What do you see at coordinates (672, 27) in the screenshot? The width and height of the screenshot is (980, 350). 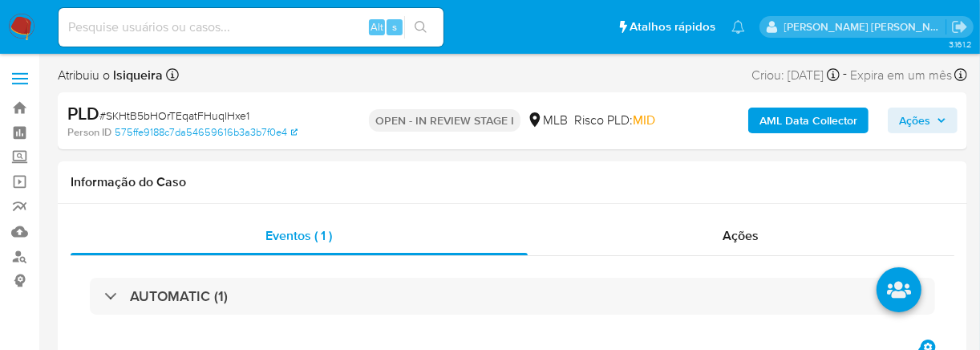 I see `span: Atalhos rápidos` at bounding box center [672, 27].